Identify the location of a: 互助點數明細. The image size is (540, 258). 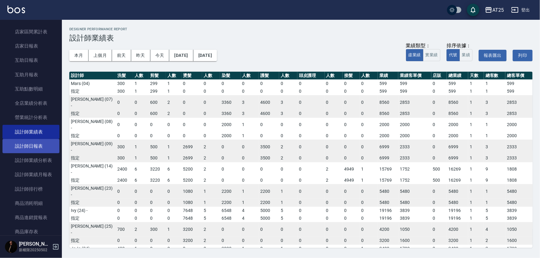
(31, 89).